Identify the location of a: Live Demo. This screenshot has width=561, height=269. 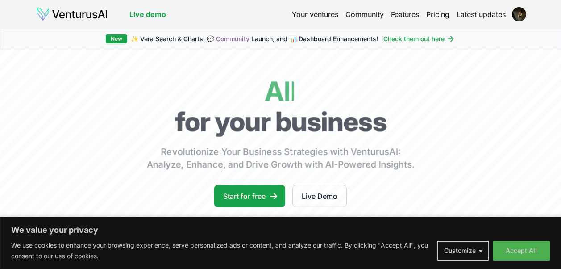
(319, 196).